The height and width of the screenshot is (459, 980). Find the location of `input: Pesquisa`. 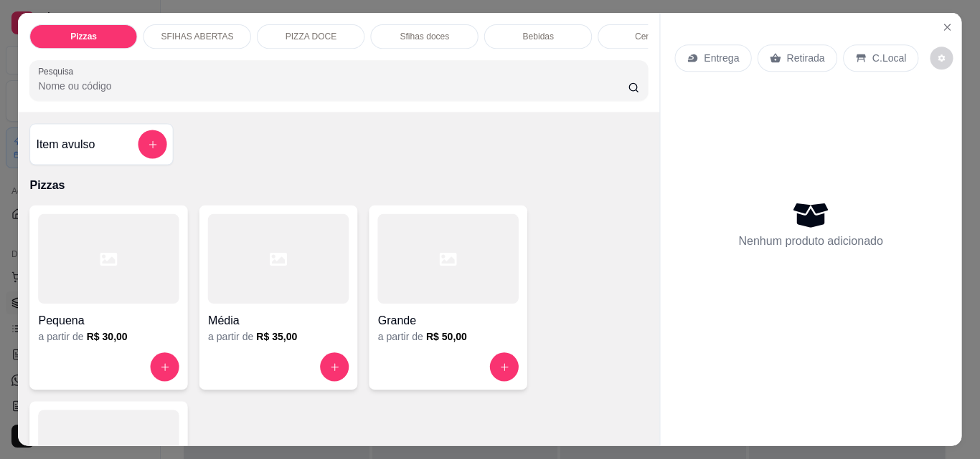

input: Pesquisa is located at coordinates (333, 87).